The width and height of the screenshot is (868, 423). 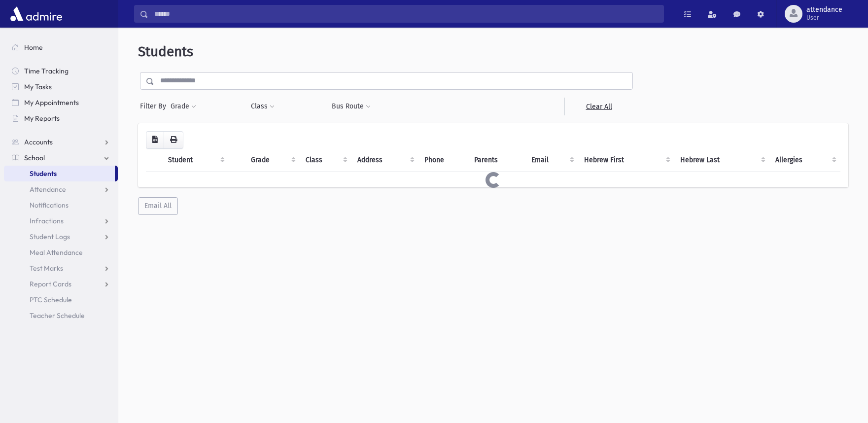 What do you see at coordinates (56, 253) in the screenshot?
I see `span: Meal Attendance` at bounding box center [56, 253].